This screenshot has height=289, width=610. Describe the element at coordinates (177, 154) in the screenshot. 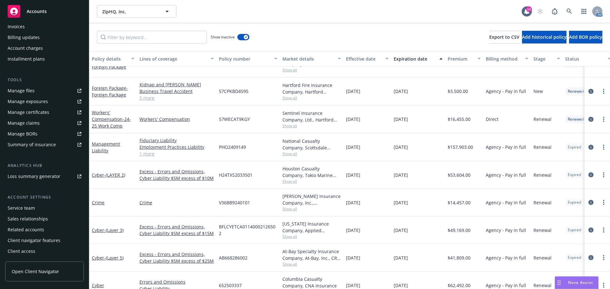

I see `a: 1 more` at that location.